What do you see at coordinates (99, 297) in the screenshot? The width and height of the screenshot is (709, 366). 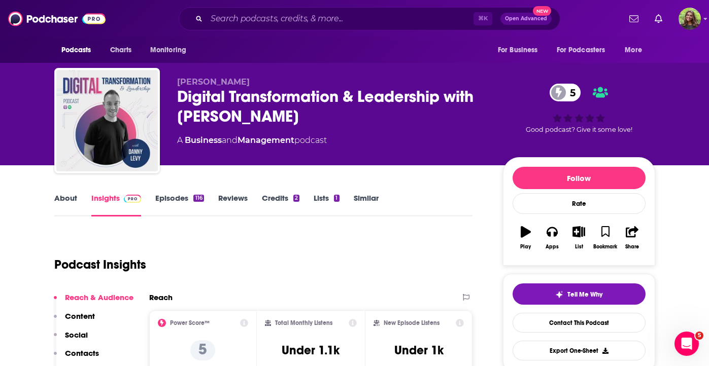 I see `p: Reach & Audience` at bounding box center [99, 297].